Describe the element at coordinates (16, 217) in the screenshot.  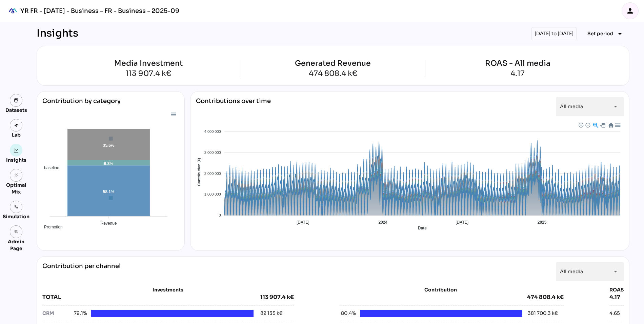
I see `div: Simulation` at that location.